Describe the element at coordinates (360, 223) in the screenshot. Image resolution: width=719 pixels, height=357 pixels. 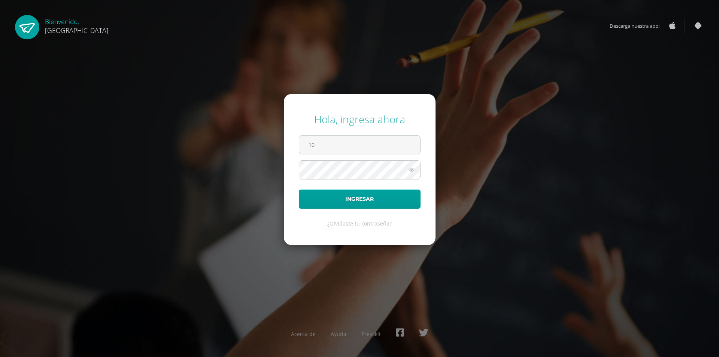
I see `a: ¿Olvidaste tu contraseña?` at that location.